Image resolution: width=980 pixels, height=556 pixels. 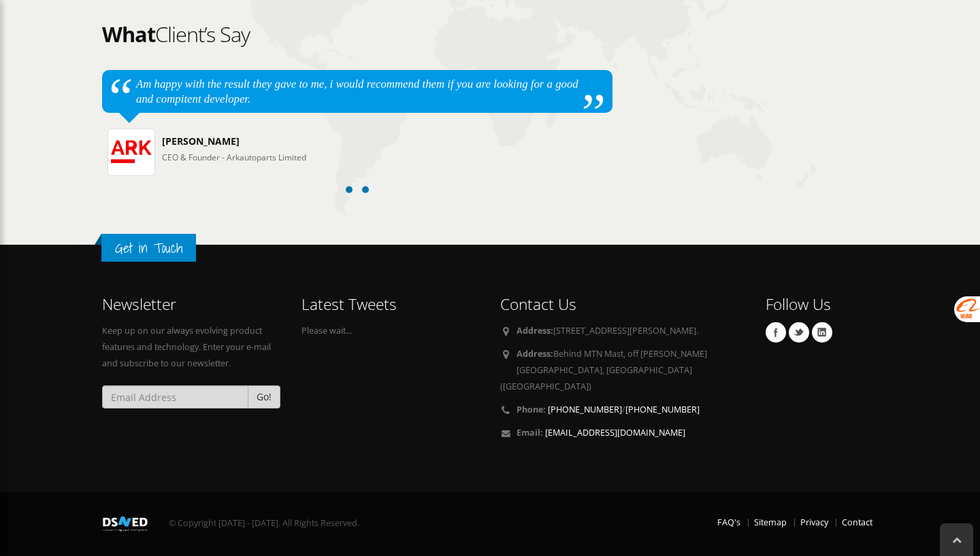 I want to click on h4: Newsletter, so click(x=191, y=304).